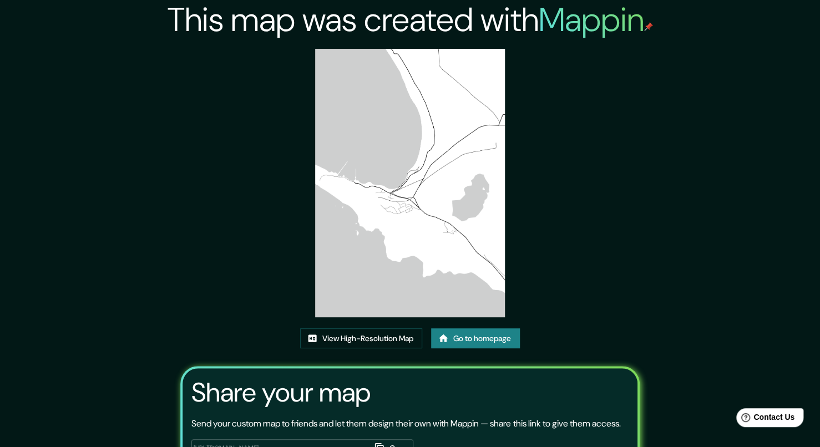  Describe the element at coordinates (361, 338) in the screenshot. I see `a: View High-Resolution Map` at that location.